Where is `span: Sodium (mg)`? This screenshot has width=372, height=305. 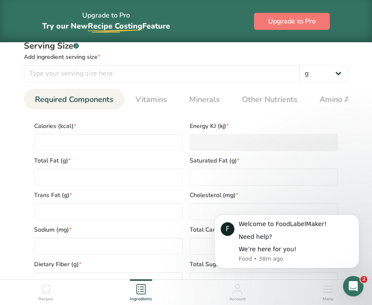
span: Sodium (mg) is located at coordinates (108, 229).